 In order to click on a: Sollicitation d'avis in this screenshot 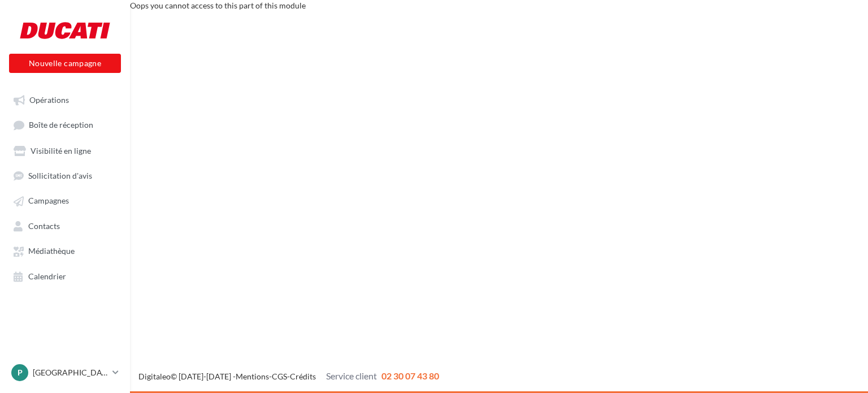, I will do `click(65, 175)`.